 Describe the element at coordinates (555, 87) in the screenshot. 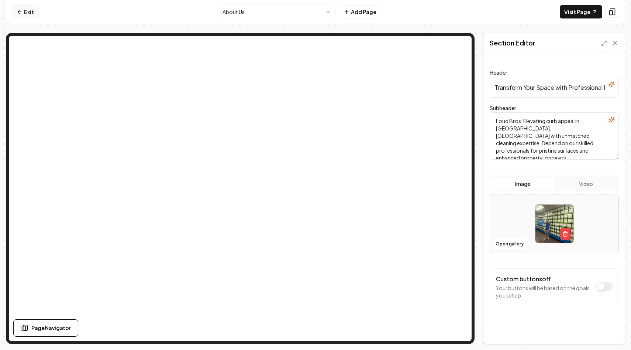

I see `input: Header` at that location.